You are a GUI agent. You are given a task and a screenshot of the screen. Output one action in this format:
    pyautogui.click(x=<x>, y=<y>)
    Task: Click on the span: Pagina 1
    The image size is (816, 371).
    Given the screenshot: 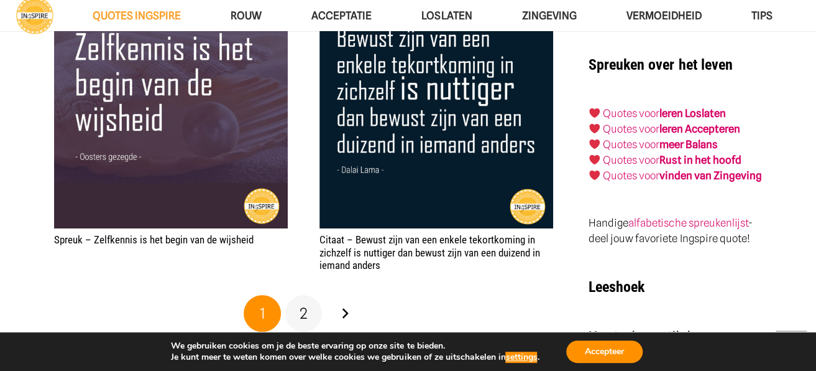 What is the action you would take?
    pyautogui.click(x=262, y=313)
    